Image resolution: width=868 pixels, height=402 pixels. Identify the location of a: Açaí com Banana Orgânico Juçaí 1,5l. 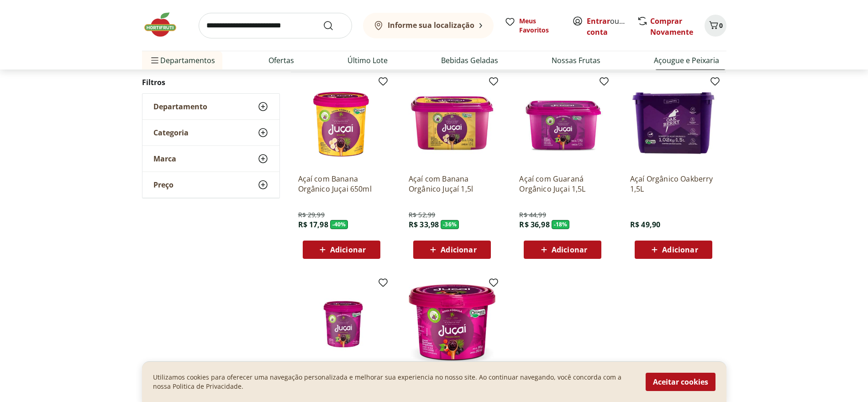
(452, 183).